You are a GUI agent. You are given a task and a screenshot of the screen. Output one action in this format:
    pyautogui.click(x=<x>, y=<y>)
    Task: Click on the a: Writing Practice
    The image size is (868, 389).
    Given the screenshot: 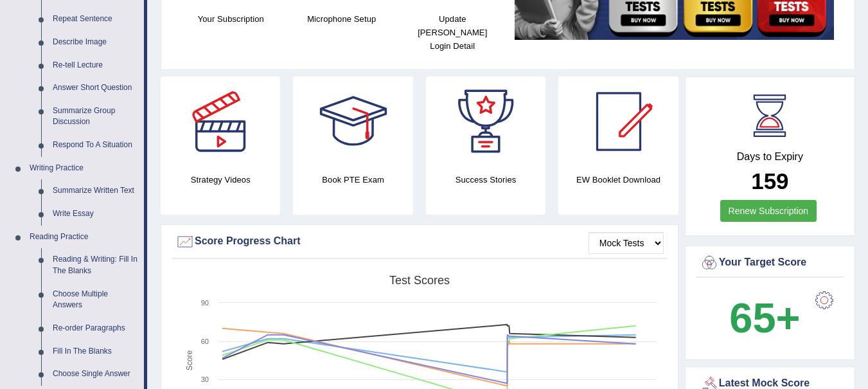 What is the action you would take?
    pyautogui.click(x=84, y=168)
    